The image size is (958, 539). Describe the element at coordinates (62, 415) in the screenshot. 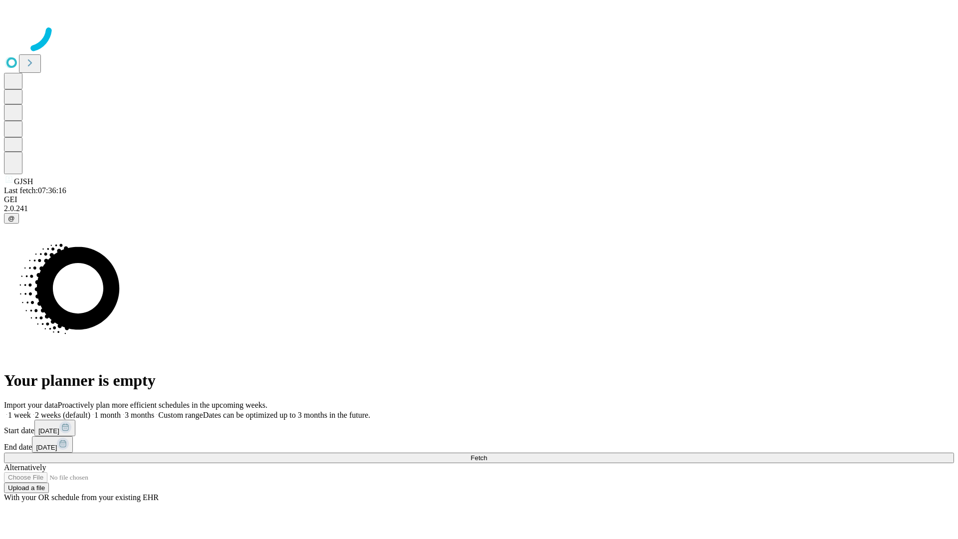

I see `span: 2 weeks (default)` at that location.